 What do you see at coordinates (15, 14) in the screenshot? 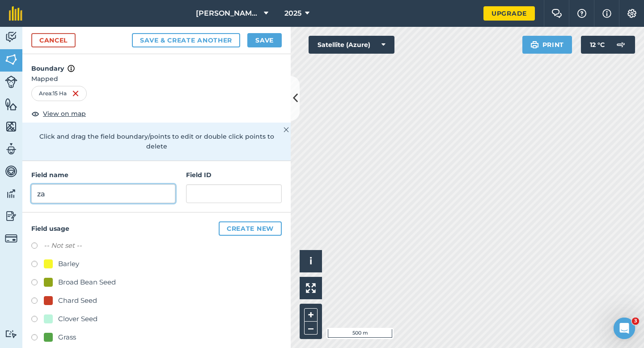
I see `img: fieldmargin Logo` at bounding box center [15, 14].